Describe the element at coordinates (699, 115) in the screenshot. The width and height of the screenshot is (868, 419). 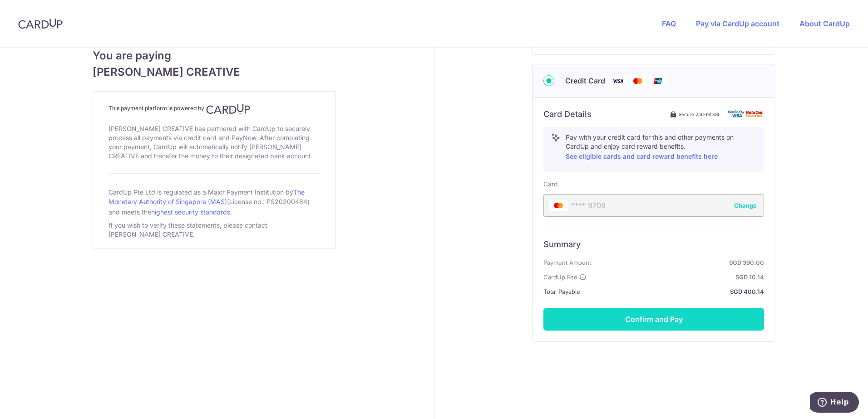
I see `span: Secure 256-bit SSL` at that location.